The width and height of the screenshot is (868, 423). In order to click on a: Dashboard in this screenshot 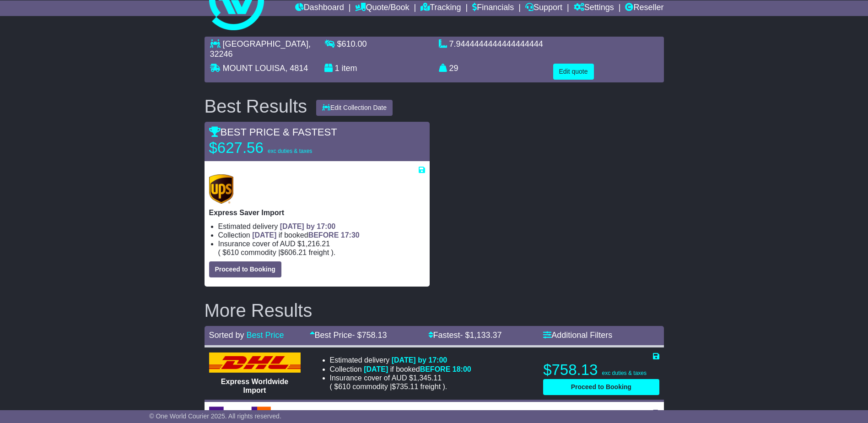, I will do `click(320, 8)`.